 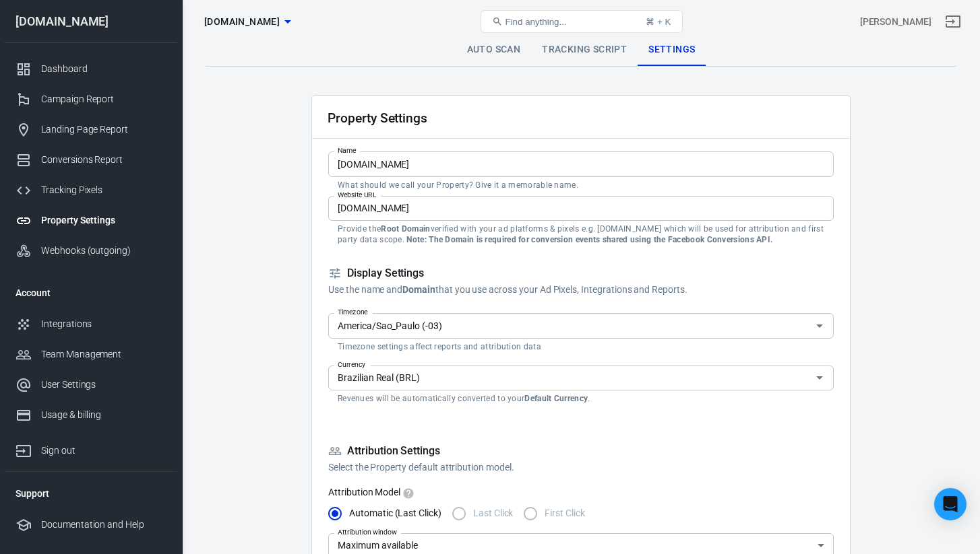 I want to click on a: Tracking Pixels, so click(x=91, y=190).